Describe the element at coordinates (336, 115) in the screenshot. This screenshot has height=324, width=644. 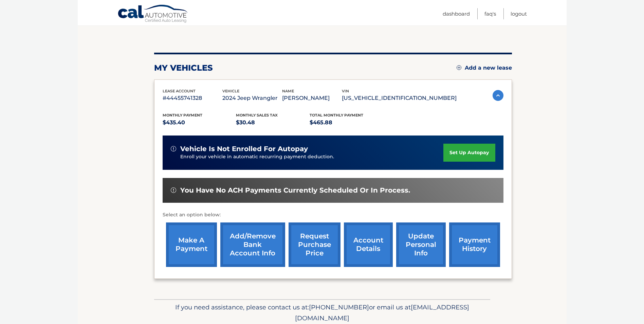
I see `span: Total Monthly Payment` at that location.